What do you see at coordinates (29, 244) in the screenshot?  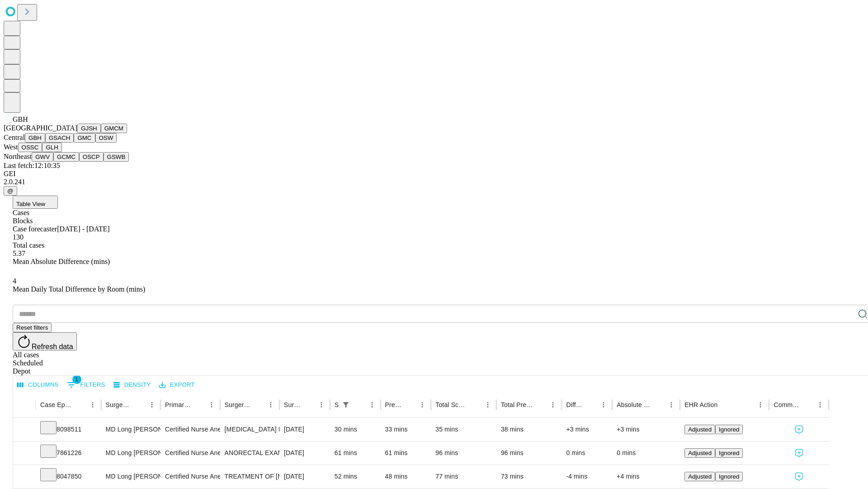 I see `span: Total cases` at bounding box center [29, 244].